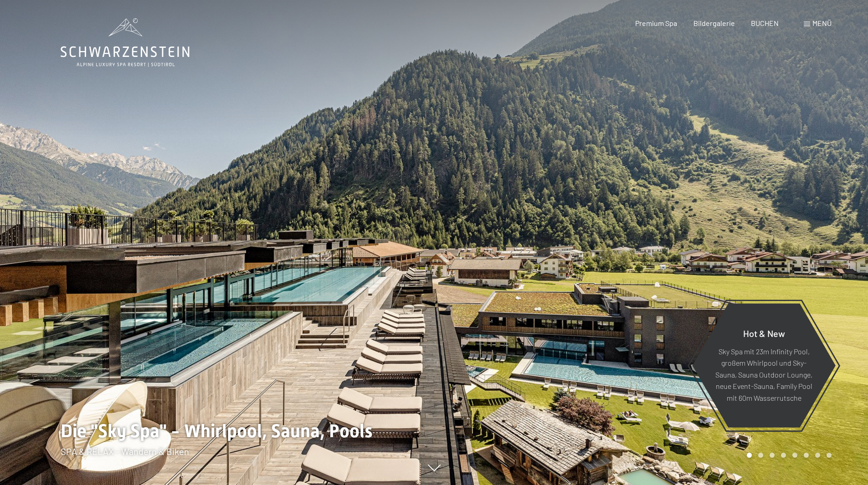 The image size is (868, 485). What do you see at coordinates (761, 455) in the screenshot?
I see `div: Carousel Page 2` at bounding box center [761, 455].